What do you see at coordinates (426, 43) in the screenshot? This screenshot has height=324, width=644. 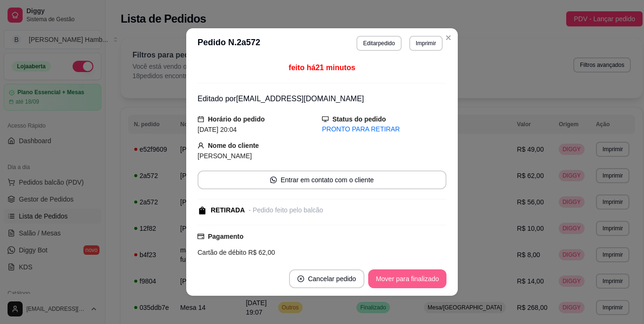 I see `button: Imprimir` at bounding box center [426, 43].